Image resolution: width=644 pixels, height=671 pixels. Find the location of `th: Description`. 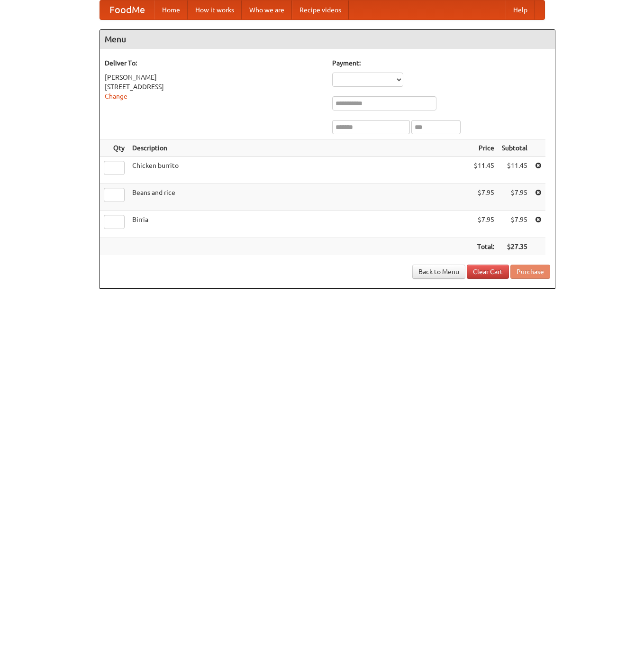

th: Description is located at coordinates (299, 148).